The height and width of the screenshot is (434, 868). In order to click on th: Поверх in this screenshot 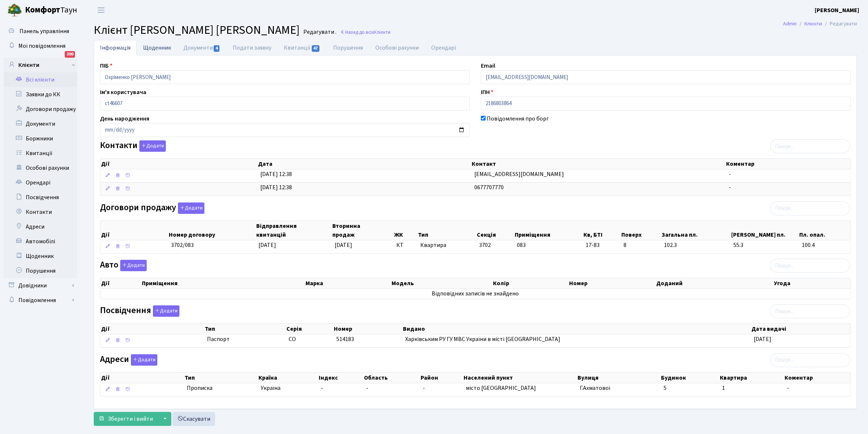, I will do `click(641, 230)`.